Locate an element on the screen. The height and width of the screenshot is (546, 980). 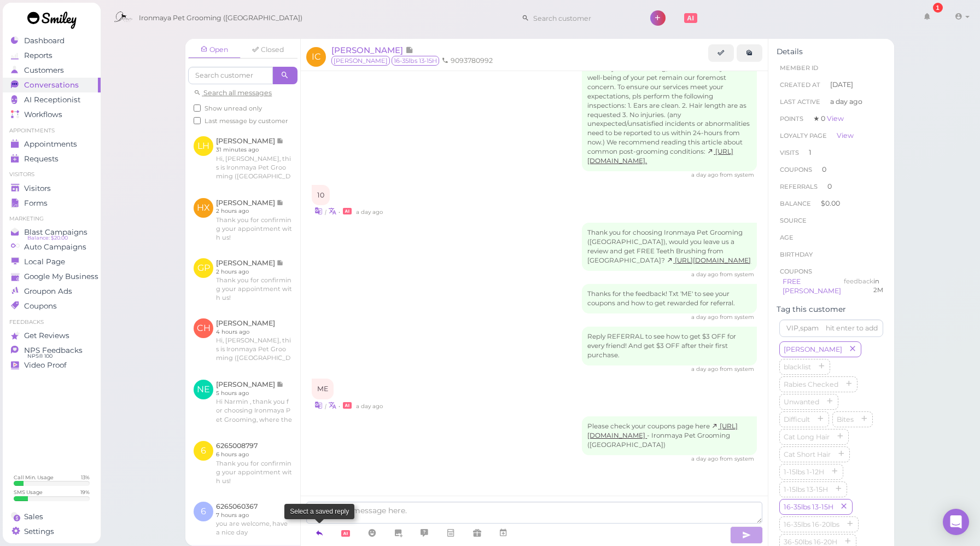
span: Auto Campaigns is located at coordinates (55, 247).